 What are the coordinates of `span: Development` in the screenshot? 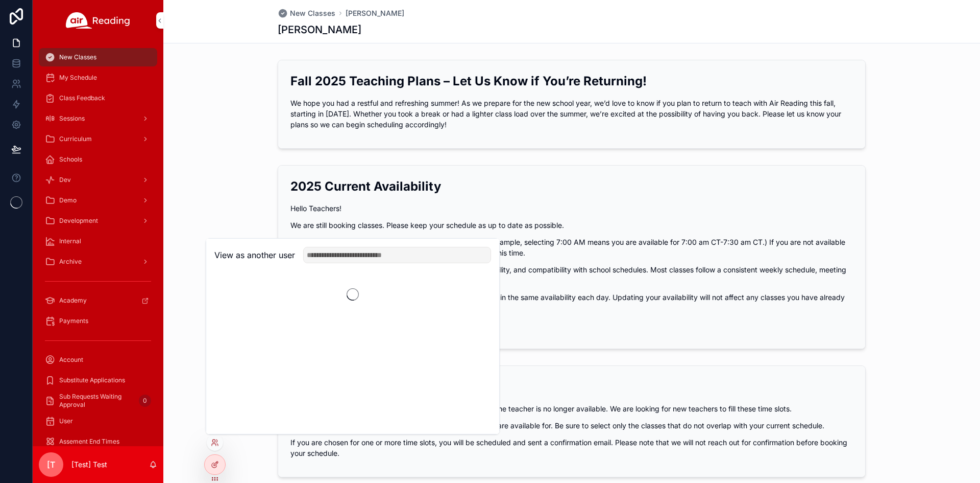 It's located at (79, 220).